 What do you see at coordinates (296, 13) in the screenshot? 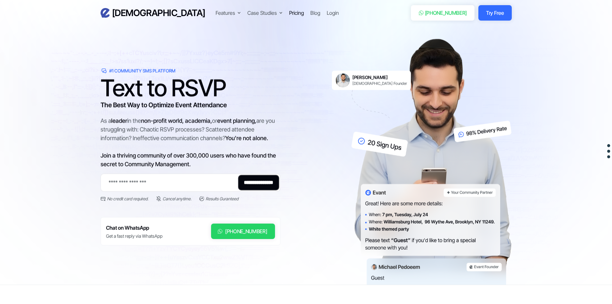
I see `a: Pricing` at bounding box center [296, 13].